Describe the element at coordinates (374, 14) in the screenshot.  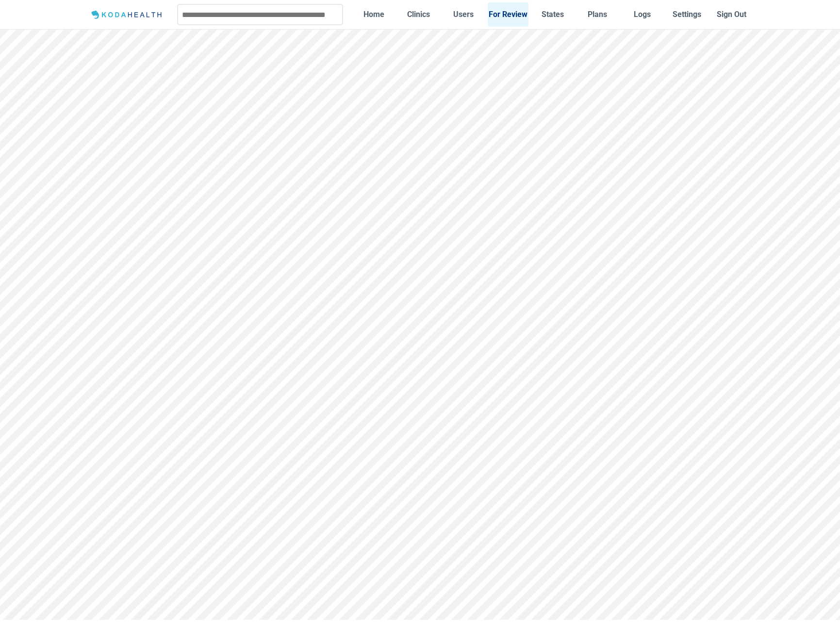
I see `a: Home` at that location.